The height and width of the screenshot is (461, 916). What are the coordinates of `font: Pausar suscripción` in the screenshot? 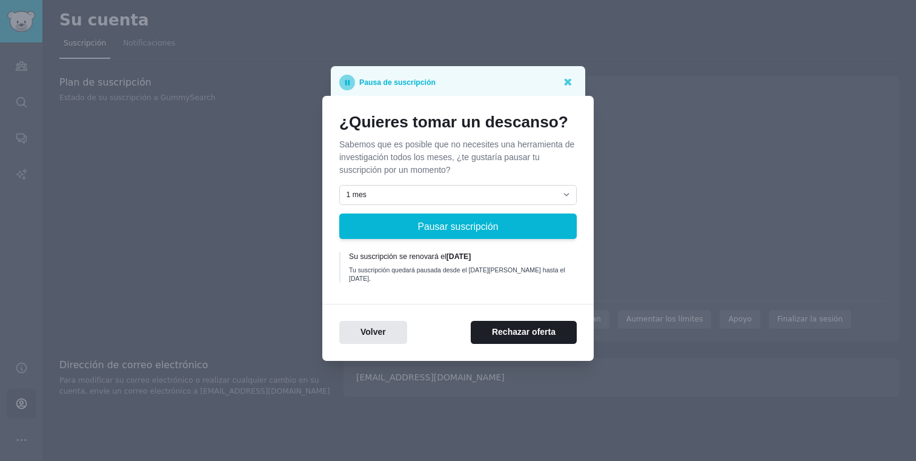 It's located at (458, 226).